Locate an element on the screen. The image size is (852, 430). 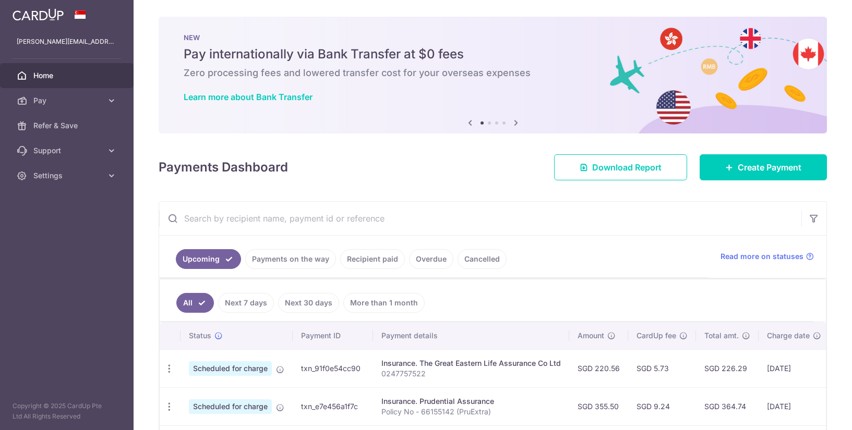
h5: Pay internationally via Bank Transfer at $0 fees is located at coordinates (492, 54).